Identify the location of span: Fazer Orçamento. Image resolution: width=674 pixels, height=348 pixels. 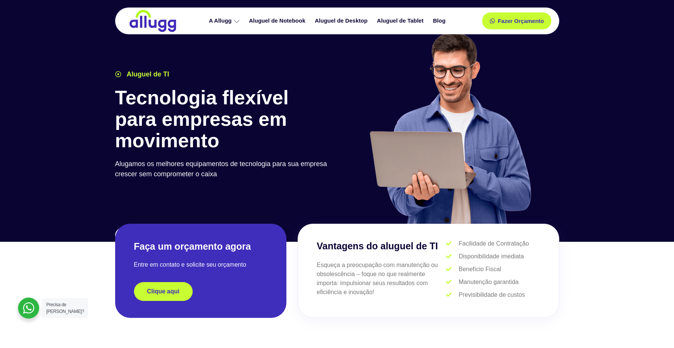
(521, 21).